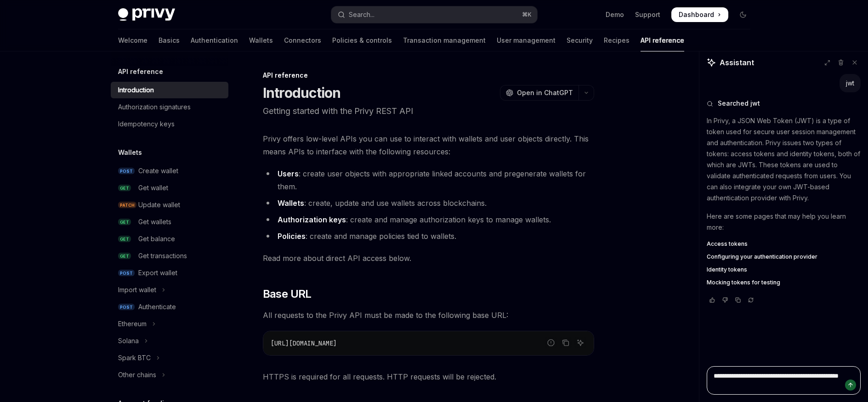 This screenshot has height=402, width=868. What do you see at coordinates (312, 220) in the screenshot?
I see `strong: Authorization keys` at bounding box center [312, 220].